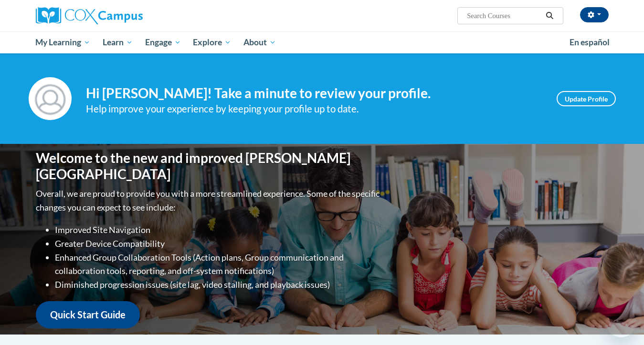 The width and height of the screenshot is (644, 345). Describe the element at coordinates (322, 43) in the screenshot. I see `div: Main menu` at that location.